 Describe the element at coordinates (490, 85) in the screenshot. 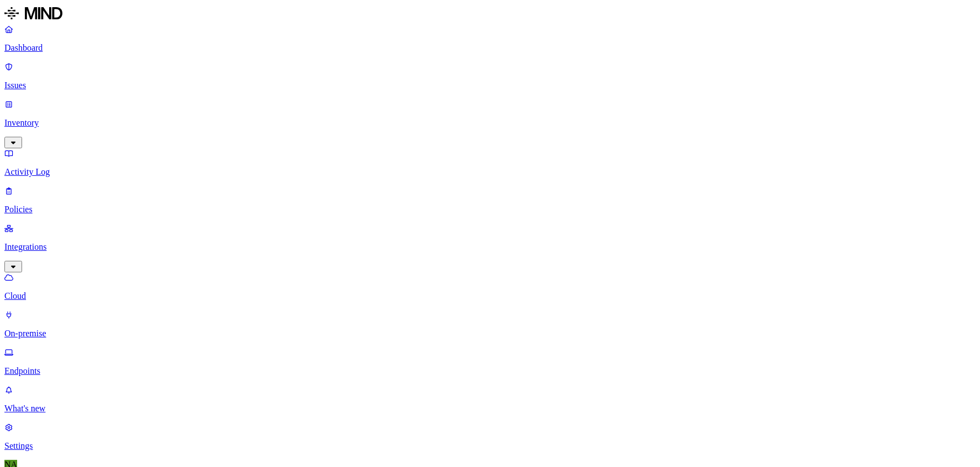

I see `p: Issues` at that location.